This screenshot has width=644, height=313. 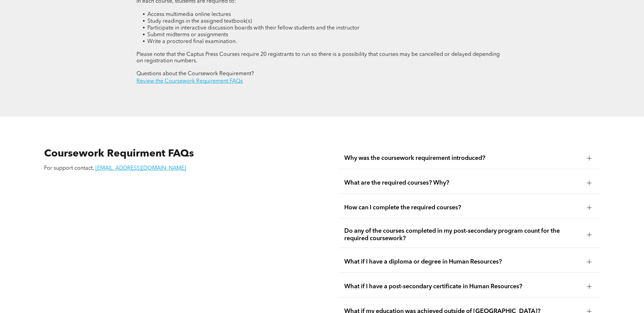 I want to click on span: Access multimedia online lectures, so click(x=189, y=15).